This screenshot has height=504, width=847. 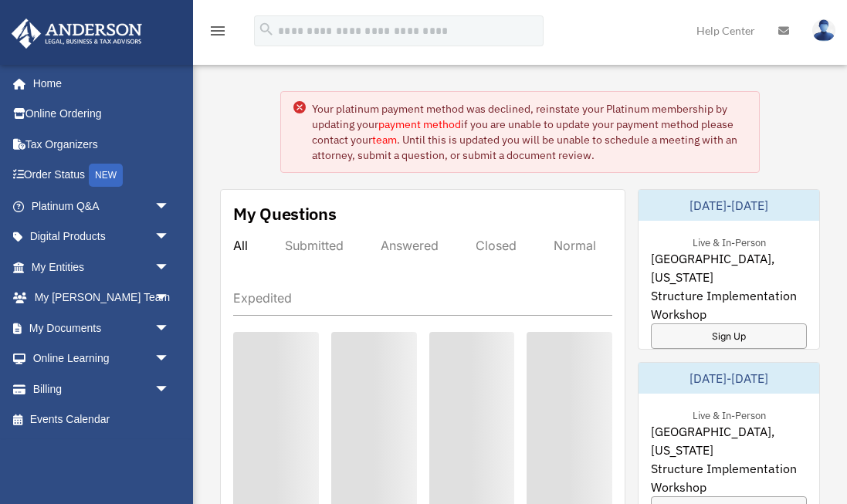 I want to click on i: menu, so click(x=218, y=31).